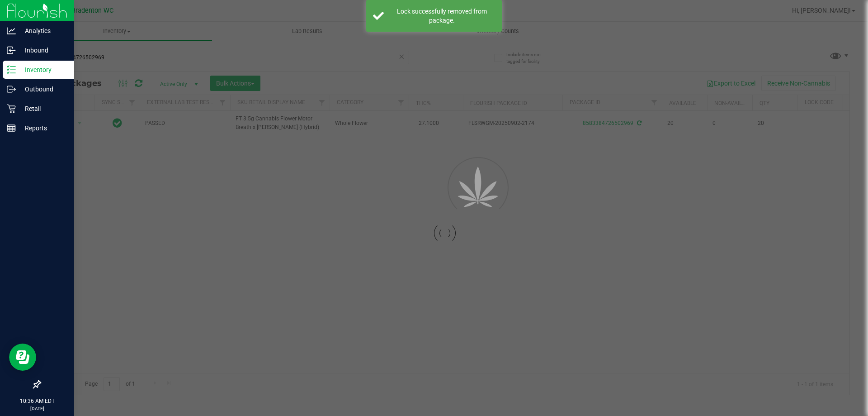 The image size is (868, 416). Describe the element at coordinates (43, 89) in the screenshot. I see `p: Outbound` at that location.